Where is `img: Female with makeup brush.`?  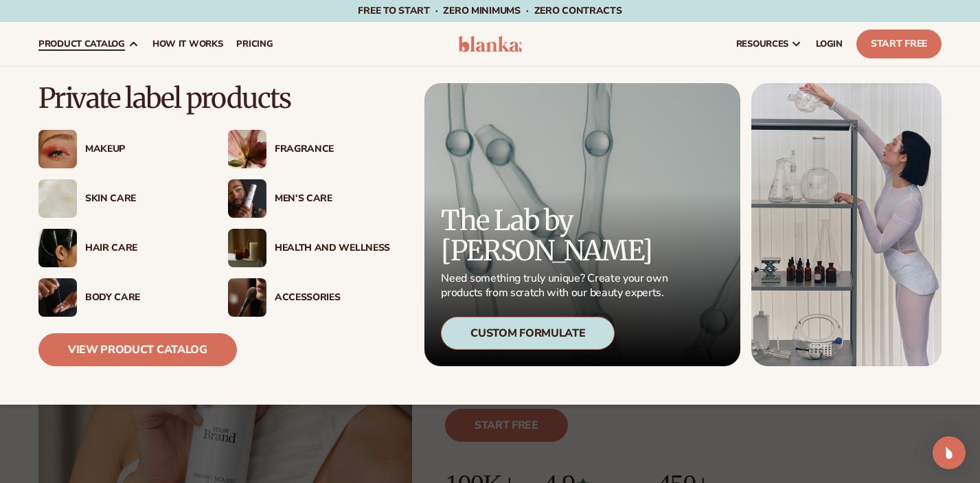 img: Female with makeup brush. is located at coordinates (247, 297).